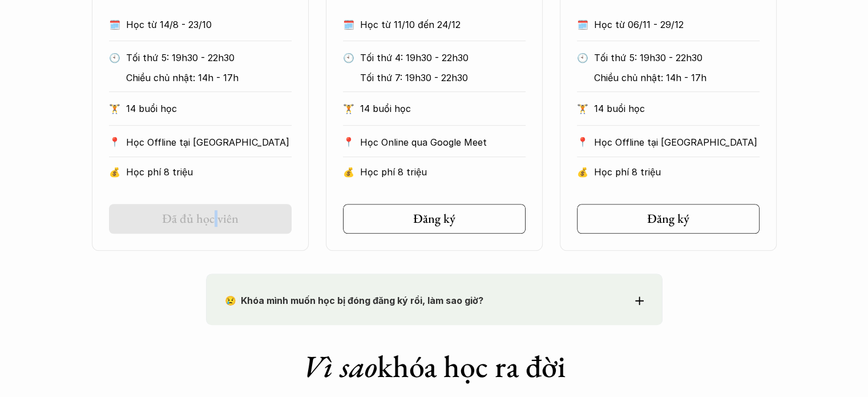  What do you see at coordinates (434, 366) in the screenshot?
I see `h1: khóa học ra đời` at bounding box center [434, 366].